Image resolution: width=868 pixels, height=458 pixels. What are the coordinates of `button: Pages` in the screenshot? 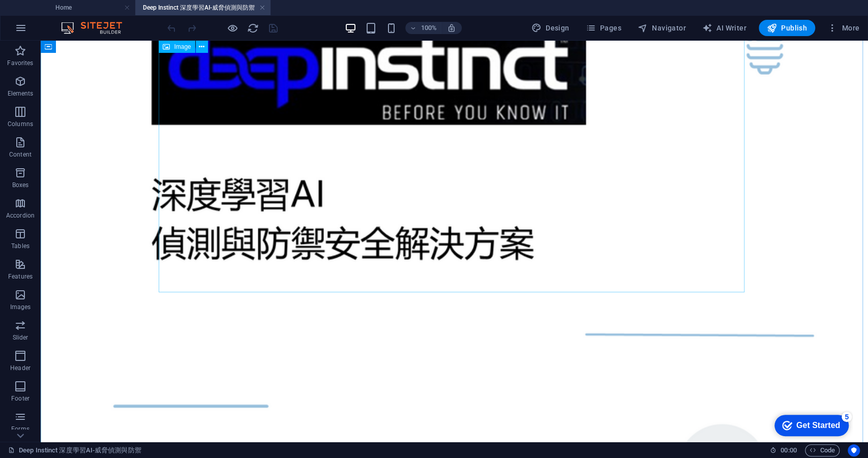 It's located at (604, 28).